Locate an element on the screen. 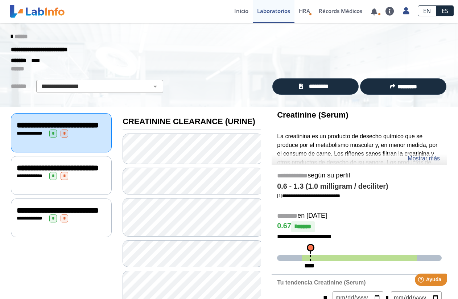 The height and width of the screenshot is (299, 458). h4: 0.67 is located at coordinates (359, 227).